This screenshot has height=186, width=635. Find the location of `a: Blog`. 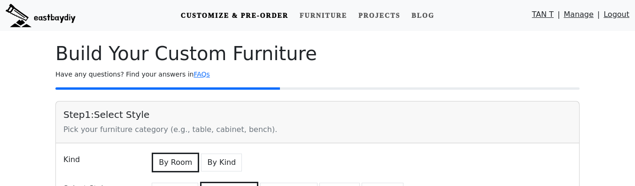

a: Blog is located at coordinates (423, 16).